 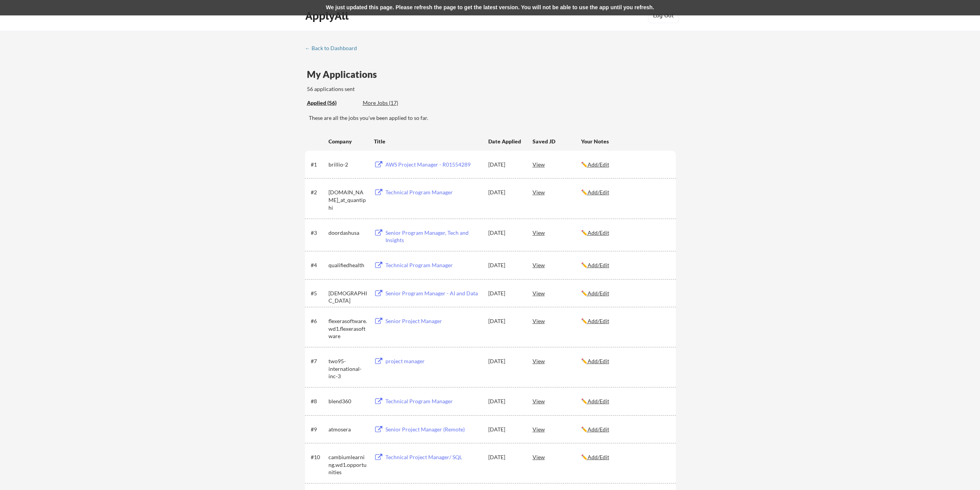 What do you see at coordinates (663, 15) in the screenshot?
I see `button: Log Out` at bounding box center [663, 15].